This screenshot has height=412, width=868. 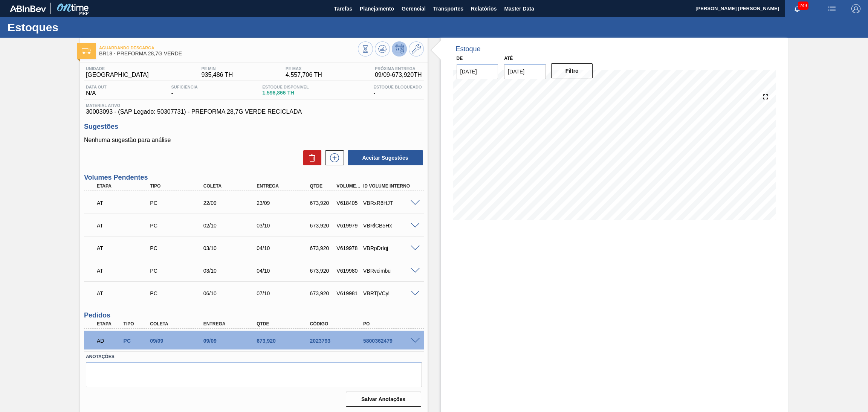 I want to click on input: dd/mm/yyyy, so click(x=525, y=71).